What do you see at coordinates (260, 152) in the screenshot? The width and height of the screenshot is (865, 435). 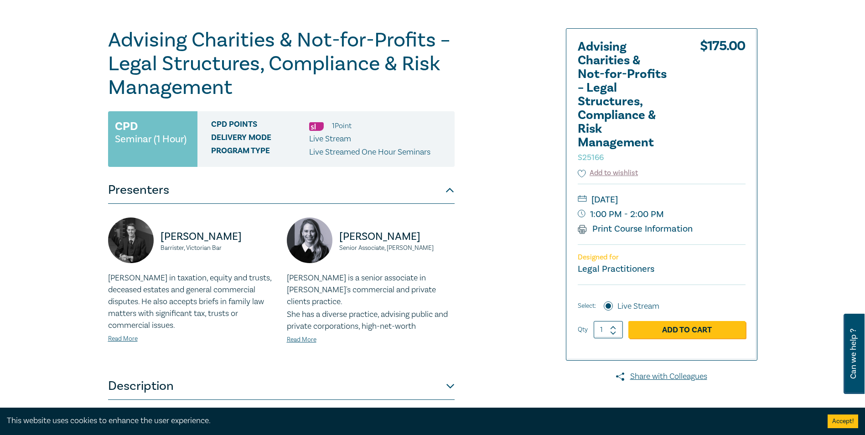 I see `span: Program type` at bounding box center [260, 152].